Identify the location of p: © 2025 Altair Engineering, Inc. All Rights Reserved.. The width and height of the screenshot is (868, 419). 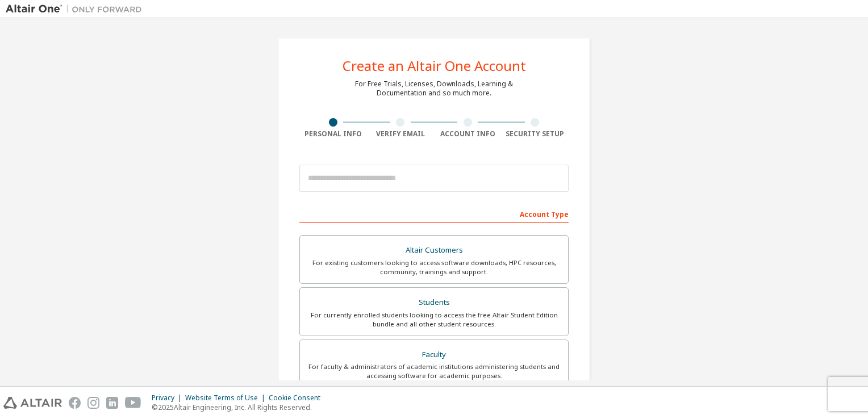
(239, 407).